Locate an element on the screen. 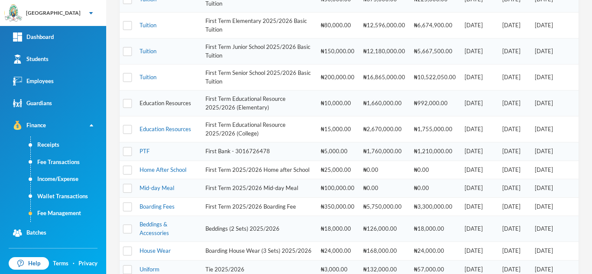 This screenshot has height=274, width=592. a: Receipts is located at coordinates (68, 145).